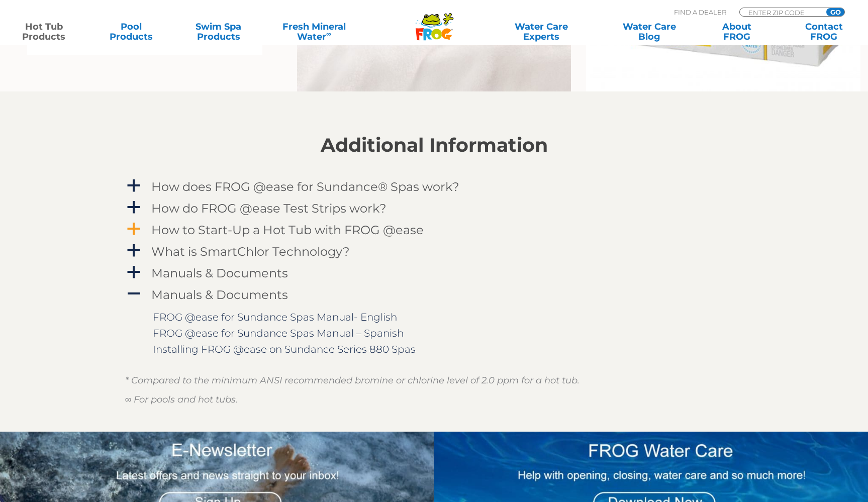  What do you see at coordinates (649, 32) in the screenshot?
I see `a: Water CareBlog` at bounding box center [649, 32].